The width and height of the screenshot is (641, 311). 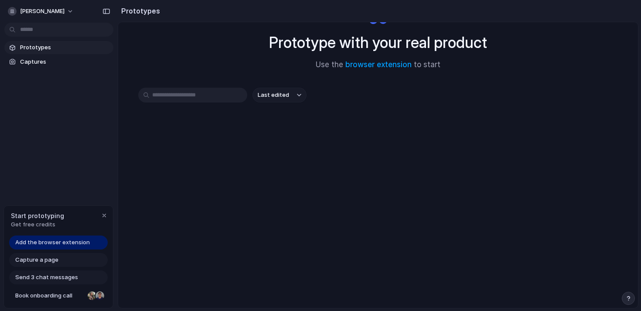 What do you see at coordinates (59, 62) in the screenshot?
I see `a: Captures` at bounding box center [59, 62].